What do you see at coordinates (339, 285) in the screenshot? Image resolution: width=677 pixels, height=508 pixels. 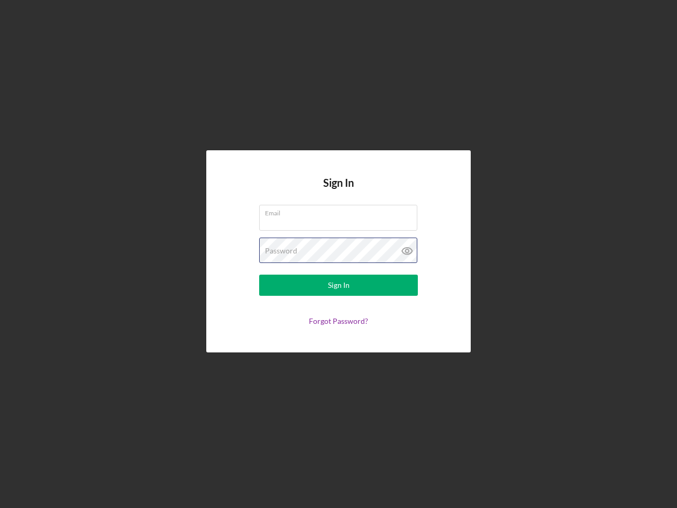 I see `button: Sign In` at bounding box center [339, 285].